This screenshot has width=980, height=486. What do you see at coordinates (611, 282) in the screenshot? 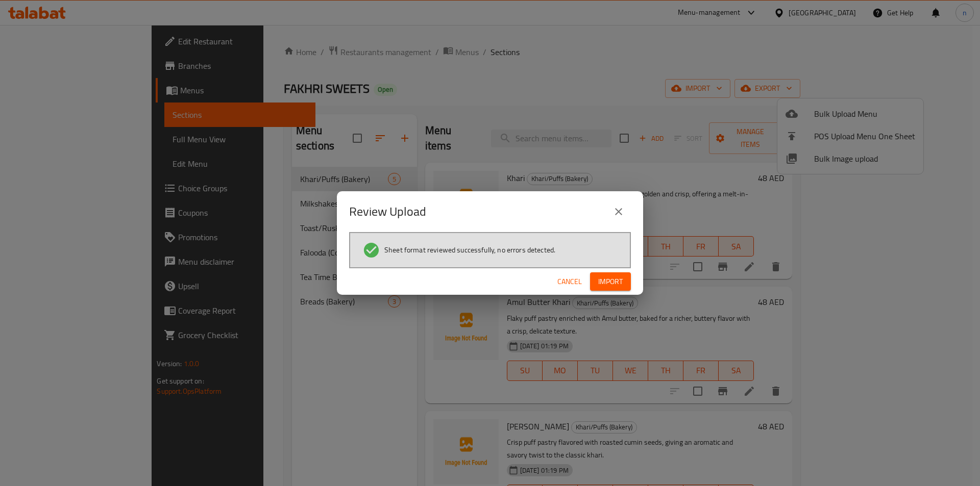
I see `span: Import` at bounding box center [611, 282].